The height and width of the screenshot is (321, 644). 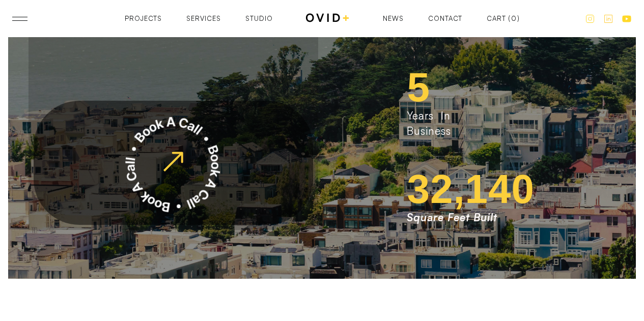 I want to click on img: Book A Call, so click(x=173, y=163).